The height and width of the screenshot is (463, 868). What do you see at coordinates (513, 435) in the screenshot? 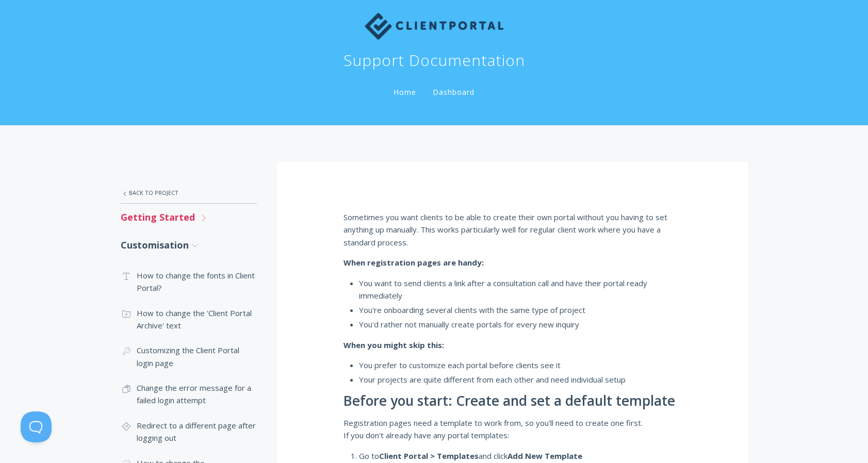
I see `p: If you don't already have any portal templates:` at bounding box center [513, 435].